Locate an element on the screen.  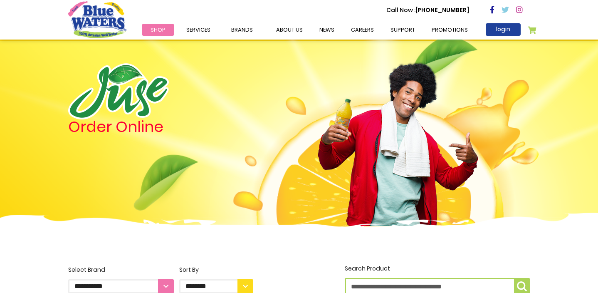
h4: Order Online is located at coordinates (160, 127).